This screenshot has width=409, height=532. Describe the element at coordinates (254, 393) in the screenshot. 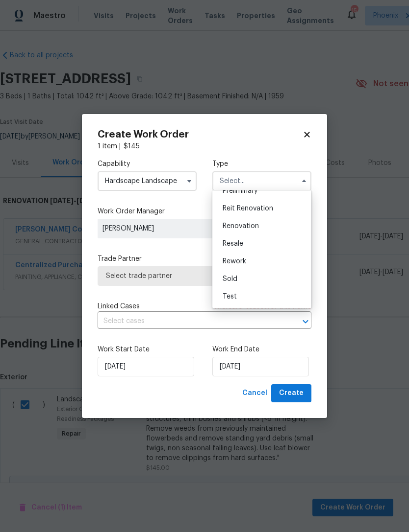

I see `span: Cancel` at that location.